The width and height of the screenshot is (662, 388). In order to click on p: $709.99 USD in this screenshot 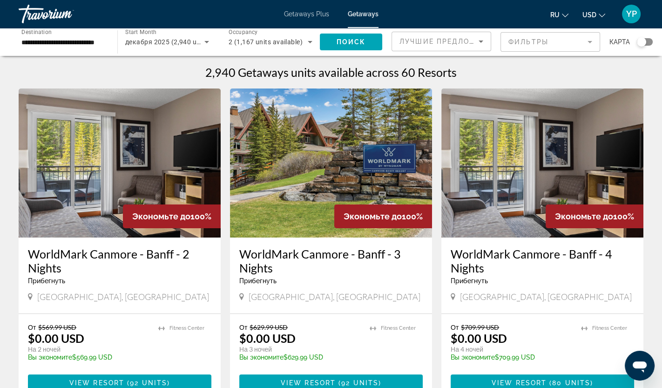, I will do `click(511, 357)`.